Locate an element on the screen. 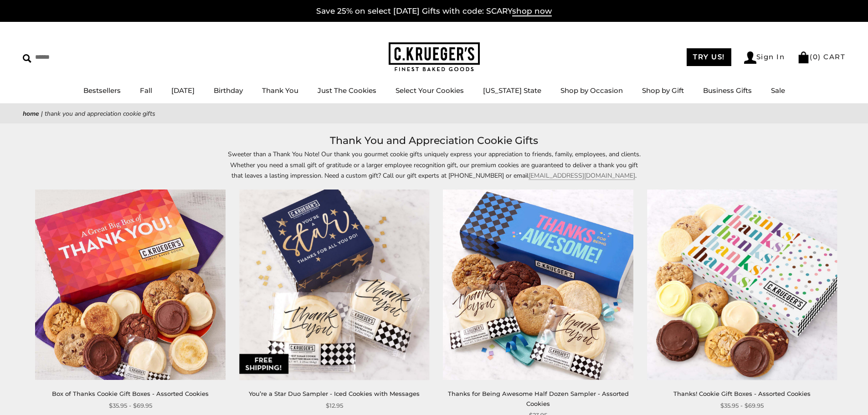  img: You’re a Star Duo Sampler - Iced Cookies with Messages is located at coordinates (334, 284).